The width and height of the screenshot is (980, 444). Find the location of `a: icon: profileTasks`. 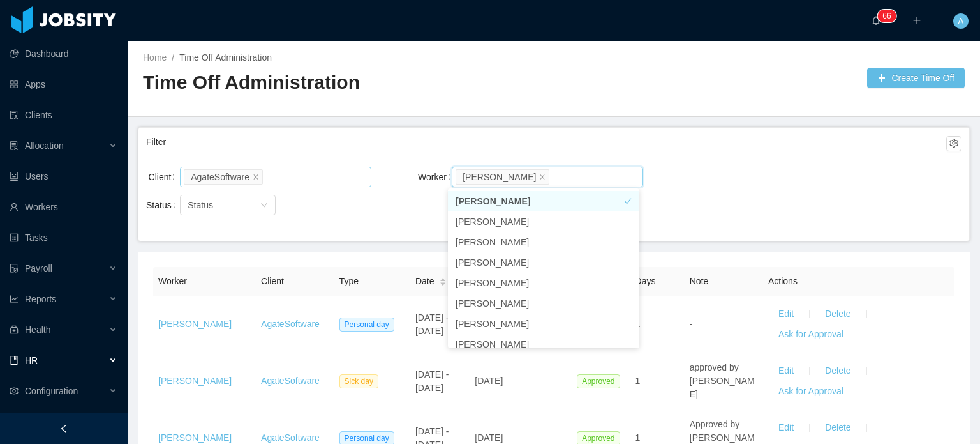

a: icon: profileTasks is located at coordinates (63, 237).